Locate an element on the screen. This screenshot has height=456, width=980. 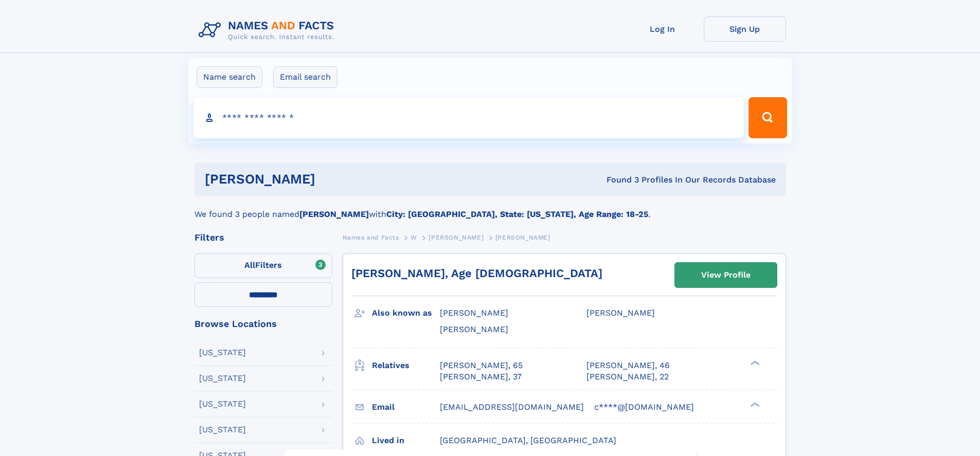
div: Filters is located at coordinates (263, 237).